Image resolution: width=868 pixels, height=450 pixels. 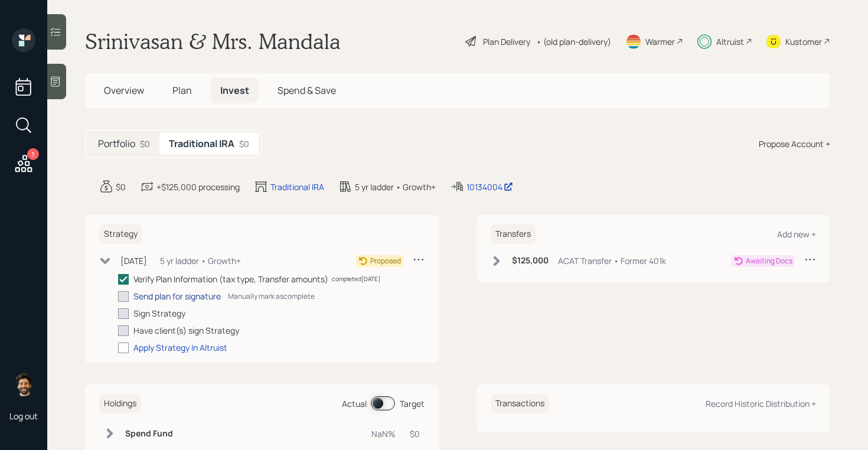 What do you see at coordinates (507, 42) in the screenshot?
I see `div: Plan Delivery` at bounding box center [507, 42].